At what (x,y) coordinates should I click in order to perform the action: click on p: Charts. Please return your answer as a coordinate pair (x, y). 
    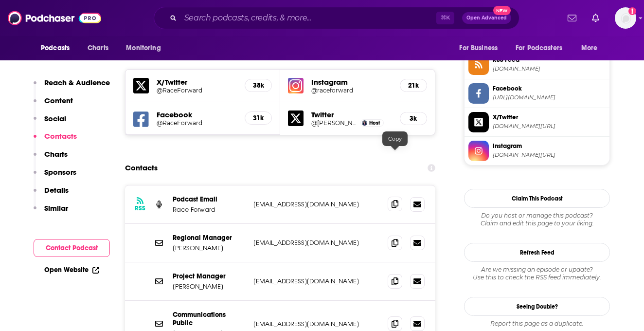
    Looking at the image, I should click on (56, 153).